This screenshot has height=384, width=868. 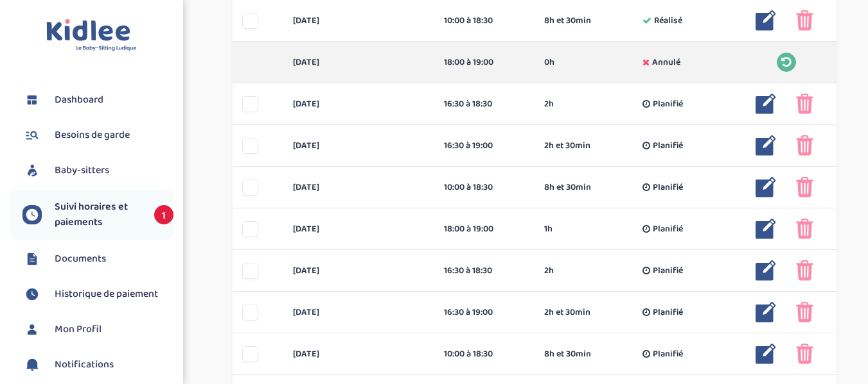 I want to click on img: babysitters.svg, so click(x=32, y=171).